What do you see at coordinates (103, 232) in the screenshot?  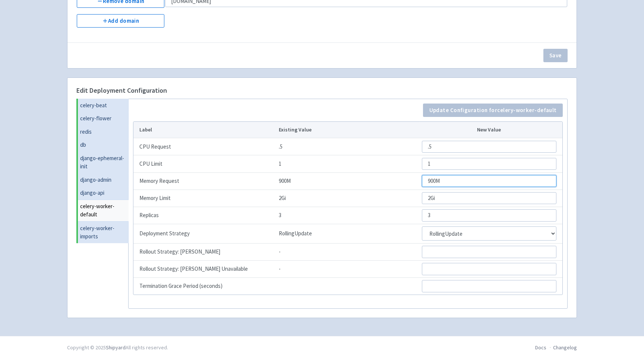 I see `a: celery-worker-imports` at bounding box center [103, 232].